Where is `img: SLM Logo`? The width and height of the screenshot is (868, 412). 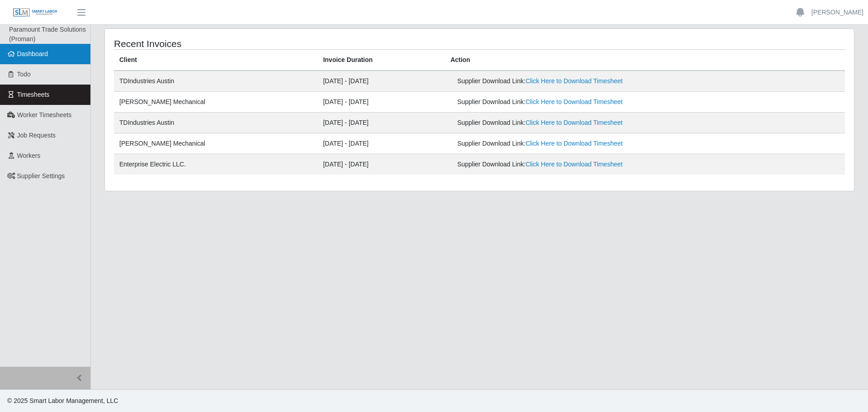 img: SLM Logo is located at coordinates (35, 12).